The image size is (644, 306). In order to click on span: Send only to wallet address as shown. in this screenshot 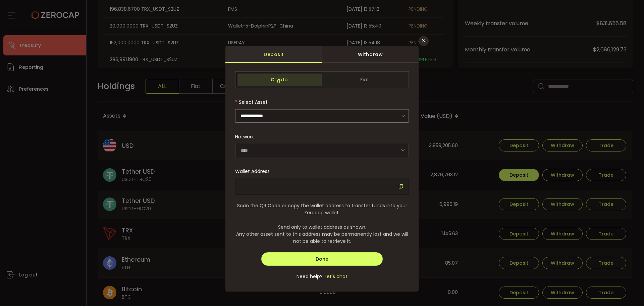, I will do `click(322, 227)`.